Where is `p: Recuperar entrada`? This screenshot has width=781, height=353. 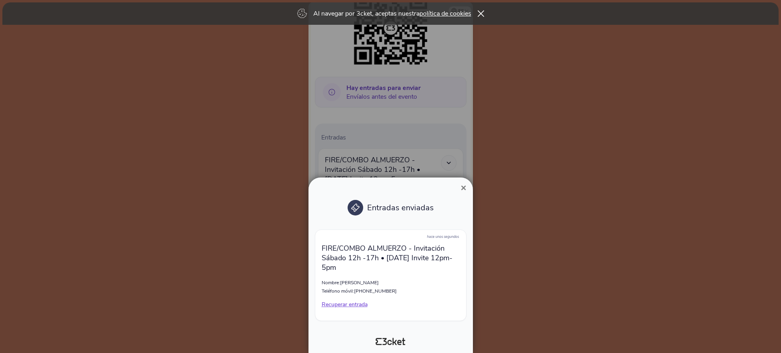 p: Recuperar entrada is located at coordinates (391, 304).